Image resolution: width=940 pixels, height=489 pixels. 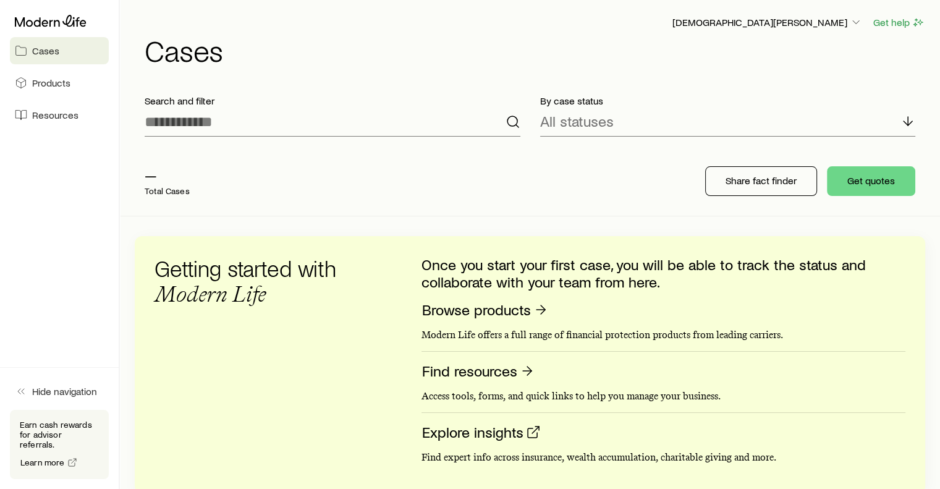 I want to click on a: Resources, so click(x=59, y=115).